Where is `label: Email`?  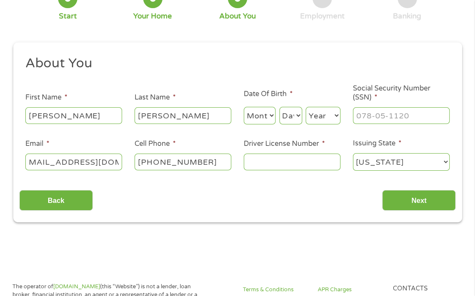 label: Email is located at coordinates (37, 144).